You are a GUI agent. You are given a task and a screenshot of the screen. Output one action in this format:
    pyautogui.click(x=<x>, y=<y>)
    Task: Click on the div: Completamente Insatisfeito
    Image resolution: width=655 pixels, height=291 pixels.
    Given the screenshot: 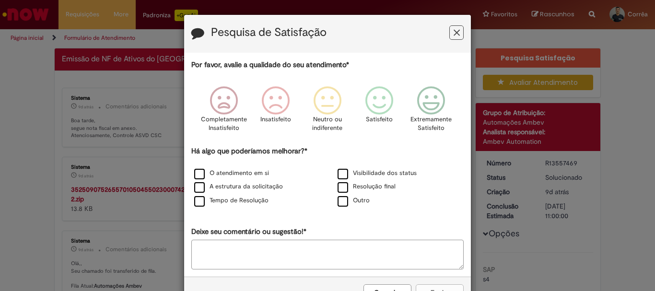 What is the action you would take?
    pyautogui.click(x=224, y=112)
    